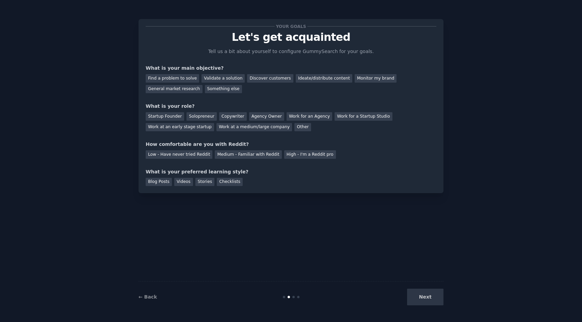  Describe the element at coordinates (266, 116) in the screenshot. I see `div: Agency Owner` at that location.